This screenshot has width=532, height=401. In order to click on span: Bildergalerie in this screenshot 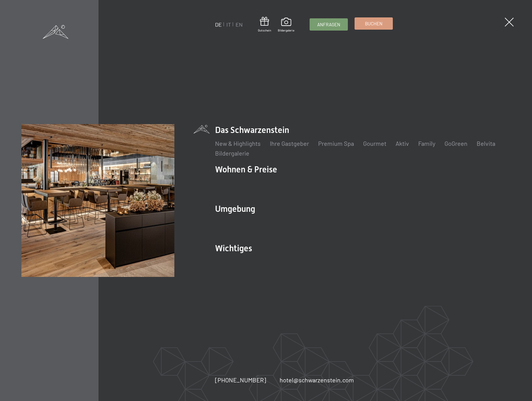, I will do `click(286, 31)`.